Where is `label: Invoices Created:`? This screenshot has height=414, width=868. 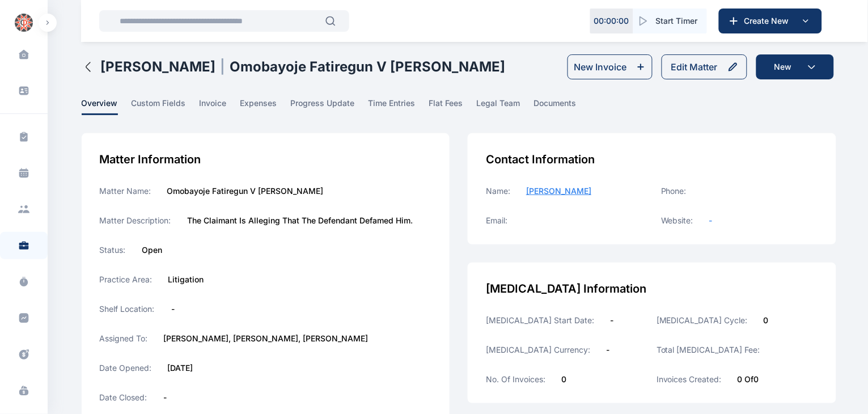 label: Invoices Created: is located at coordinates (689, 379).